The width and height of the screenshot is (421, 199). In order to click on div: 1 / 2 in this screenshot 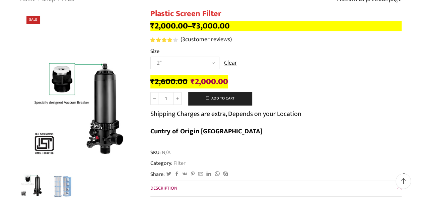, I will do `click(80, 109)`.